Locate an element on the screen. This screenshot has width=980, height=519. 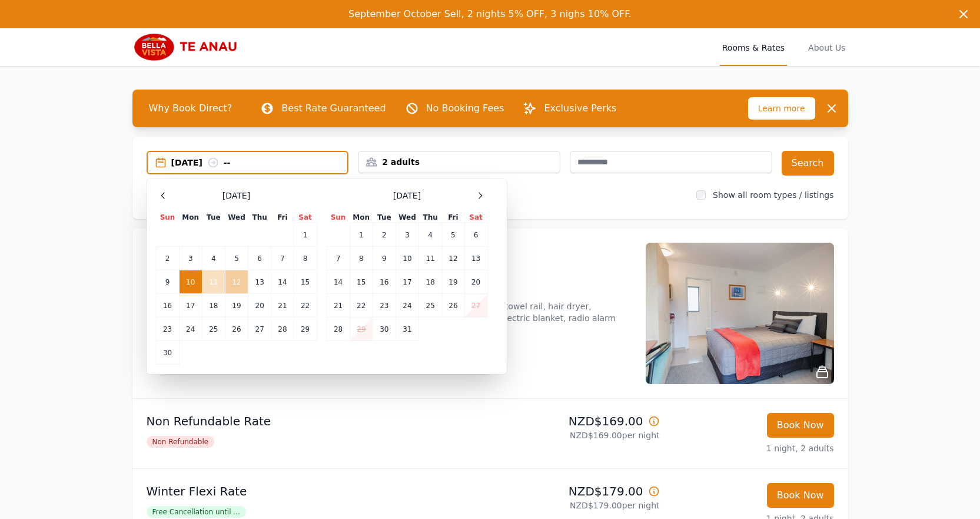
a: Rooms & Rates is located at coordinates (753, 47).